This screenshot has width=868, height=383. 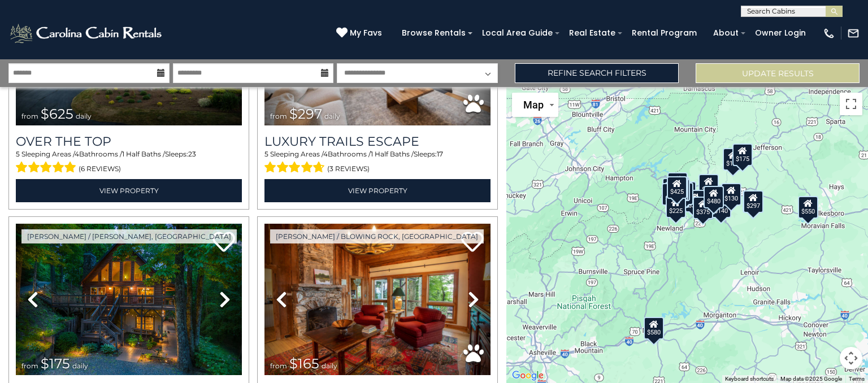 I want to click on button: Update Results, so click(x=777, y=73).